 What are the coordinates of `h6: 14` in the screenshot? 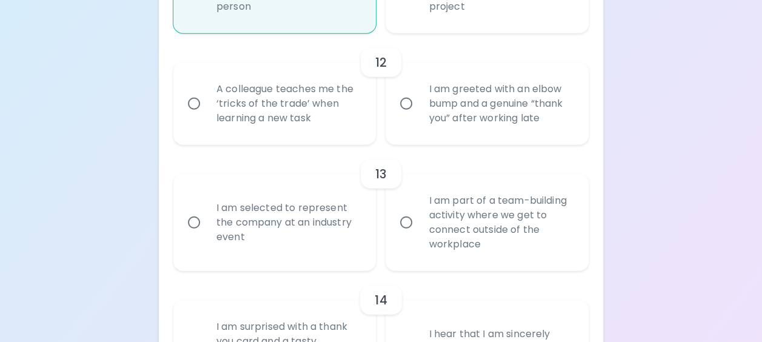 It's located at (381, 300).